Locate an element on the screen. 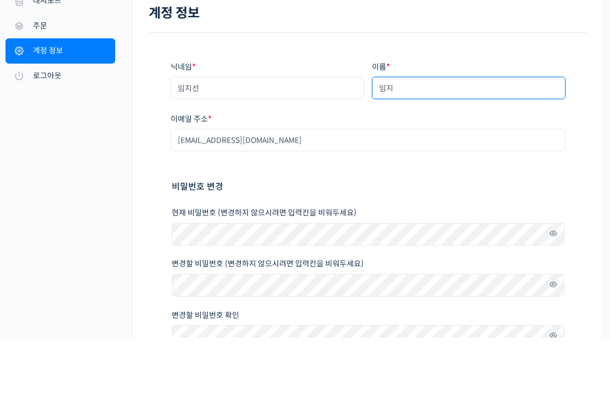 Image resolution: width=610 pixels, height=399 pixels. a: 설정 is located at coordinates (176, 322).